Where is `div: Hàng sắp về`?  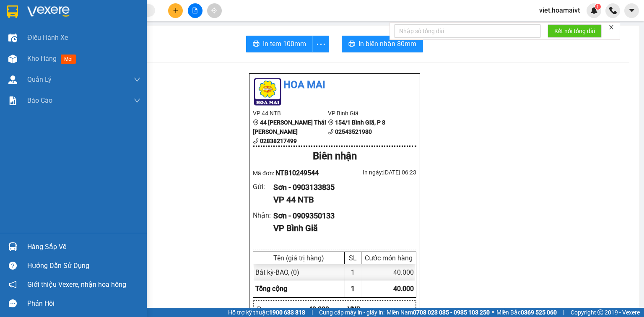 div: Hàng sắp về is located at coordinates (84, 247).